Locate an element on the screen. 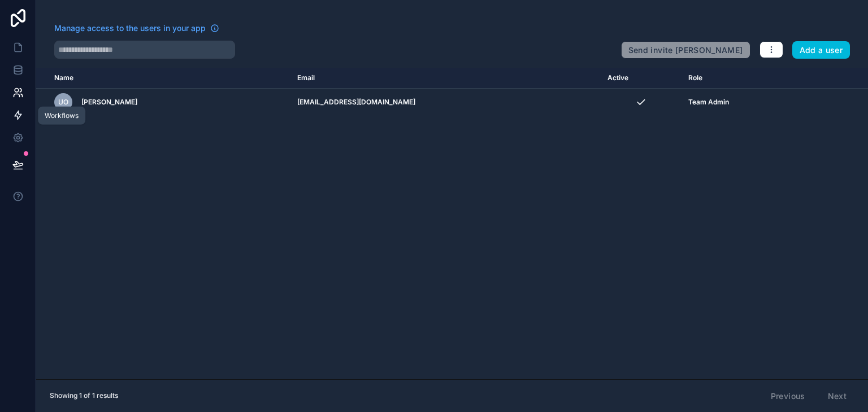  button: Add a user is located at coordinates (821, 50).